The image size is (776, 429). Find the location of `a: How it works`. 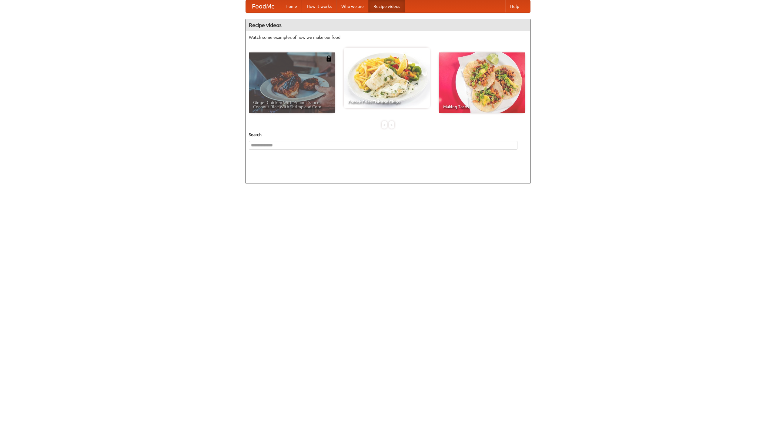

a: How it works is located at coordinates (319, 6).